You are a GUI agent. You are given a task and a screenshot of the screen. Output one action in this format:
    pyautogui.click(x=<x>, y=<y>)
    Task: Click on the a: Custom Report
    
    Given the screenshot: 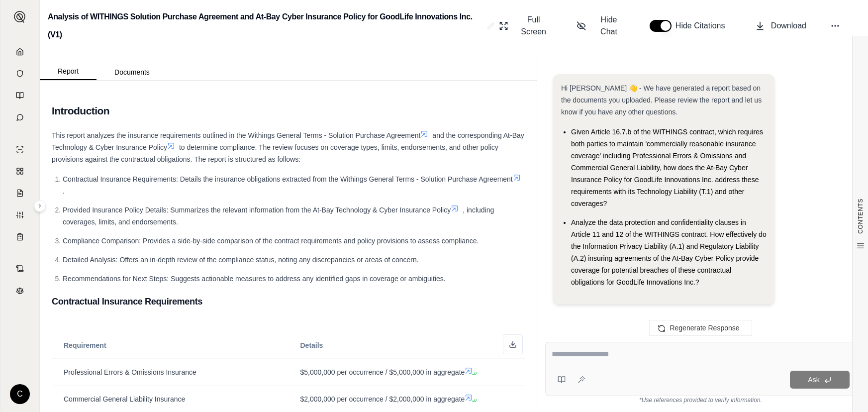 What is the action you would take?
    pyautogui.click(x=20, y=215)
    